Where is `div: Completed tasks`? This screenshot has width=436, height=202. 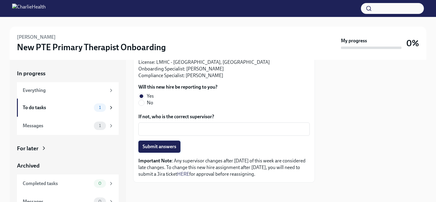 div: Completed tasks is located at coordinates (57, 184).